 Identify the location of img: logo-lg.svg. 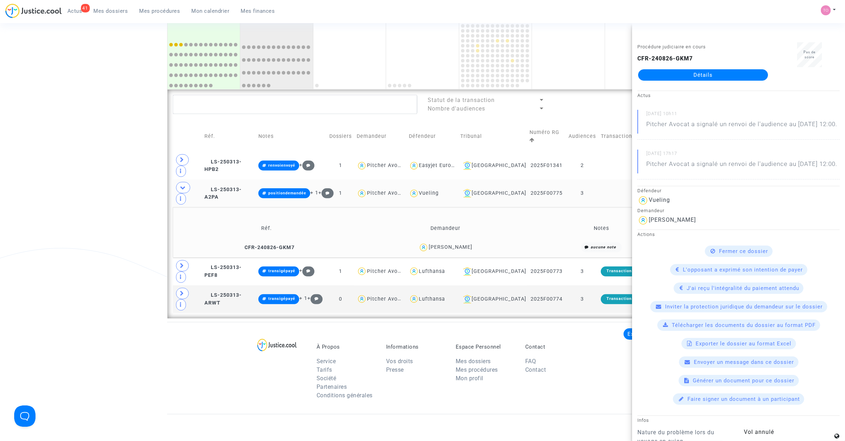
(277, 345).